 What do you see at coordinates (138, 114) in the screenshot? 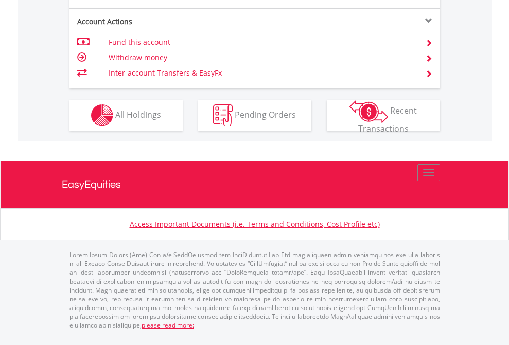
I see `span: All Holdings` at bounding box center [138, 114].